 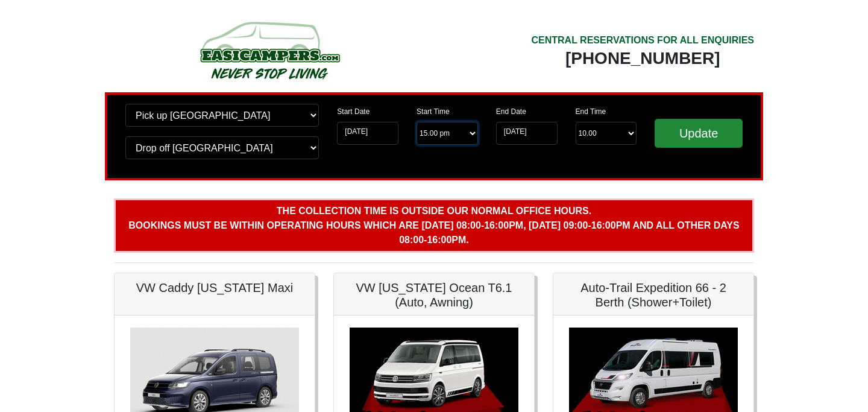 I want to click on label: End Date, so click(x=511, y=112).